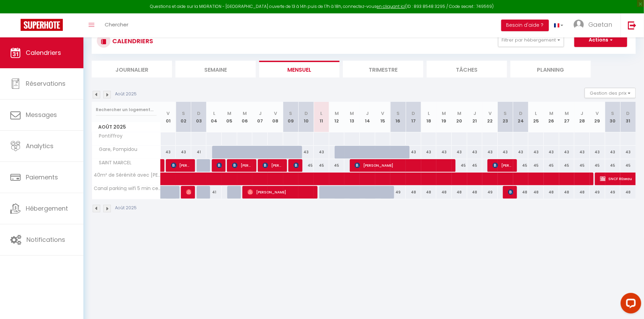  What do you see at coordinates (632, 25) in the screenshot?
I see `img: logout` at bounding box center [632, 25].